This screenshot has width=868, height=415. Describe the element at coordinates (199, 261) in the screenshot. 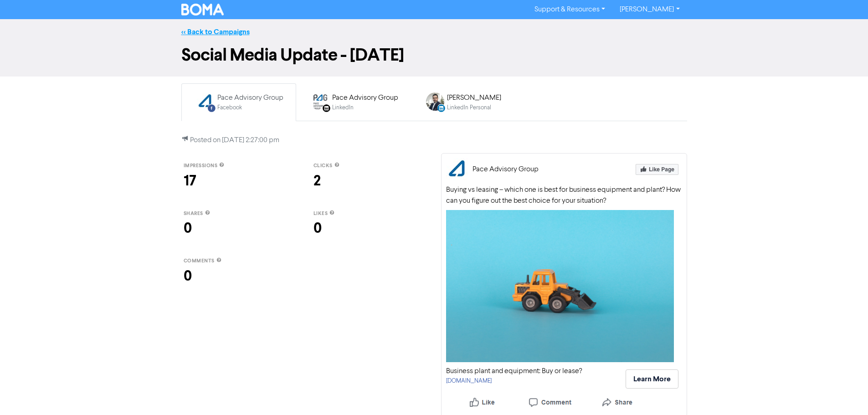

I see `span: comments` at that location.